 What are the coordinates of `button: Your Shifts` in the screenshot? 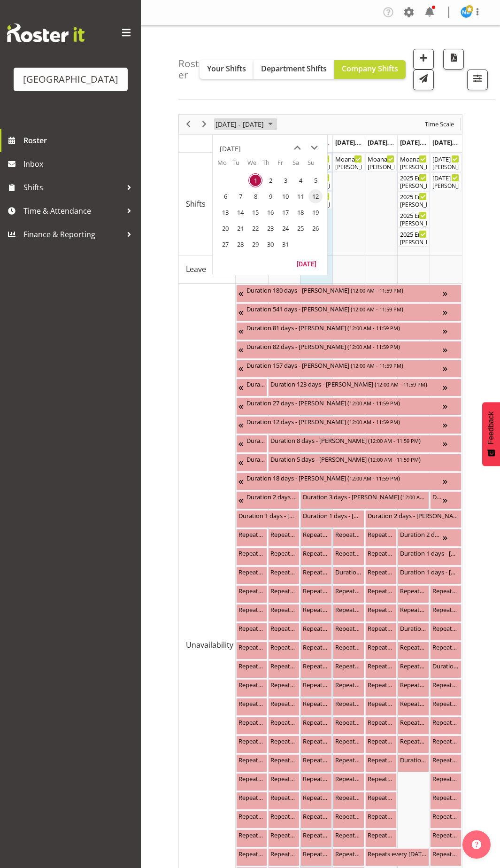 It's located at (226, 70).